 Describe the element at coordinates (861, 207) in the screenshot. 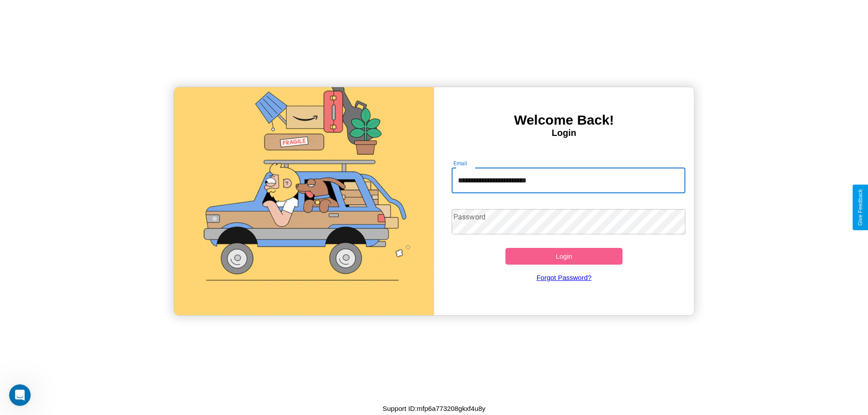

I see `div: Give Feedback` at that location.